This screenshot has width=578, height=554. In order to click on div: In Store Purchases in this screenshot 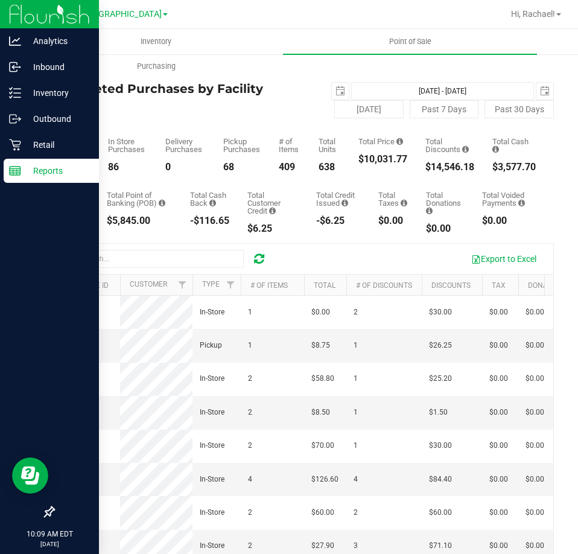, I will do `click(127, 145)`.